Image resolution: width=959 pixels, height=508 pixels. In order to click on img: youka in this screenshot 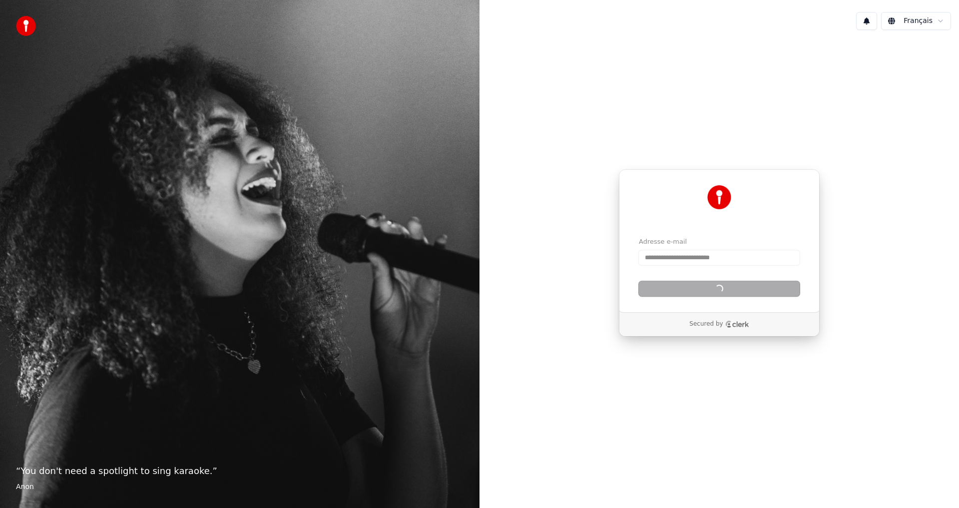, I will do `click(26, 26)`.